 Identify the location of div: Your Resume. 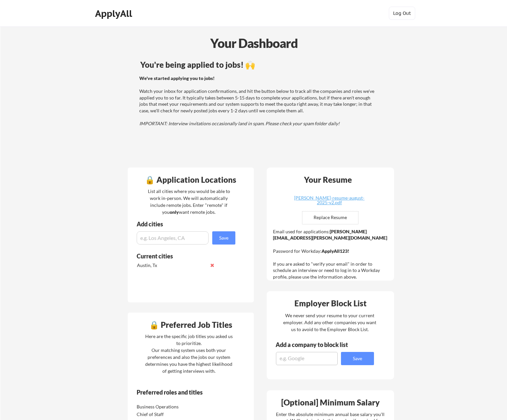
(328, 180).